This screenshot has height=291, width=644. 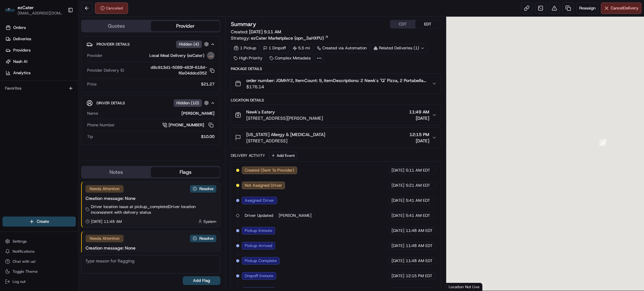 What do you see at coordinates (20, 62) in the screenshot?
I see `span: Nash AI` at bounding box center [20, 62].